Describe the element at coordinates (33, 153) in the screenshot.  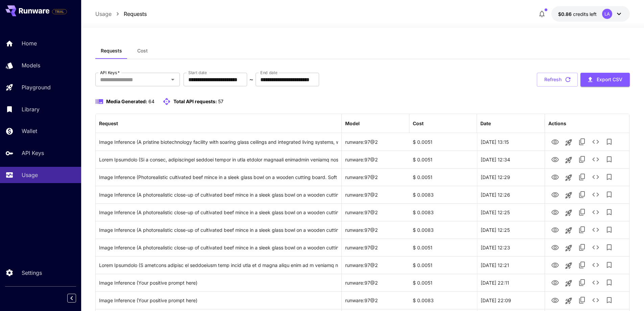
I see `p: API Keys` at that location.